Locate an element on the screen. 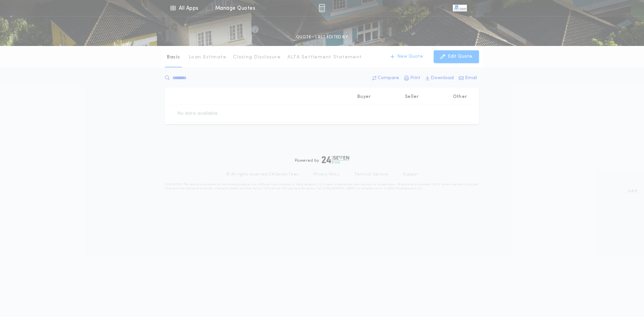  button: Edit Quote is located at coordinates (456, 57).